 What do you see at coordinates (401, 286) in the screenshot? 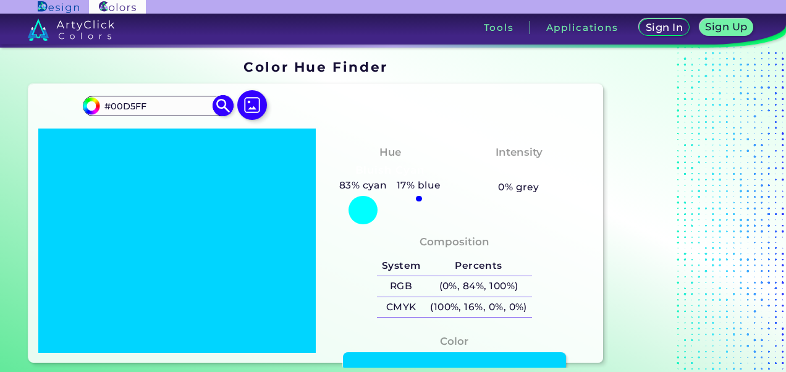
I see `h5: RGB` at bounding box center [401, 286].